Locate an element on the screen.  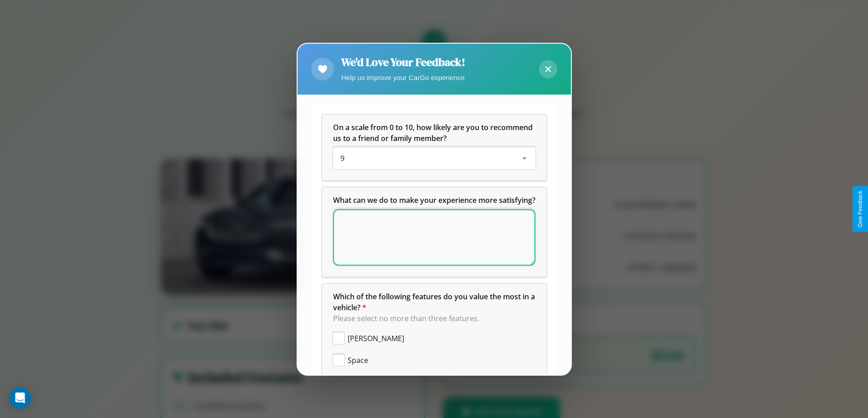
span: 9 is located at coordinates (342, 158).